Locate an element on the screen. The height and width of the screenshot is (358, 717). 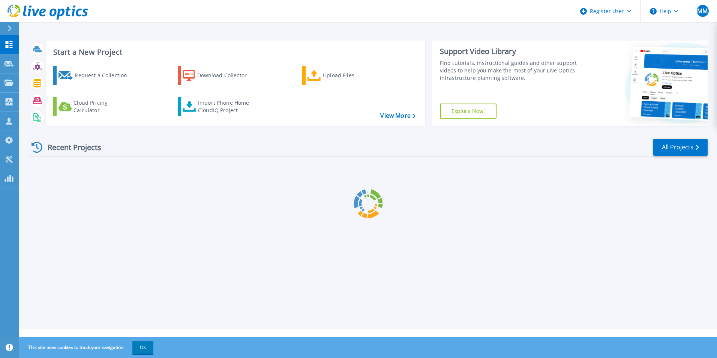
a: Download Collector is located at coordinates (219, 75).